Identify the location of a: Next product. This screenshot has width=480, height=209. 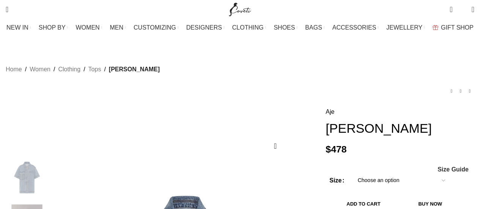
(469, 91).